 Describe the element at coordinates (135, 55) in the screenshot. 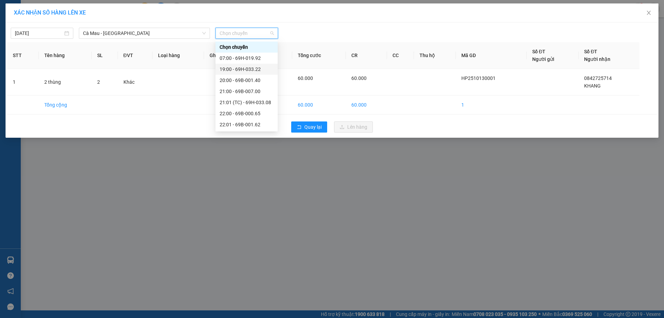

I see `th: ĐVT` at that location.